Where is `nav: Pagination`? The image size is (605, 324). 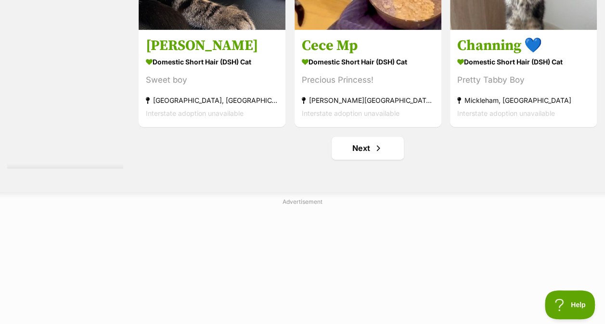 nav: Pagination is located at coordinates (368, 148).